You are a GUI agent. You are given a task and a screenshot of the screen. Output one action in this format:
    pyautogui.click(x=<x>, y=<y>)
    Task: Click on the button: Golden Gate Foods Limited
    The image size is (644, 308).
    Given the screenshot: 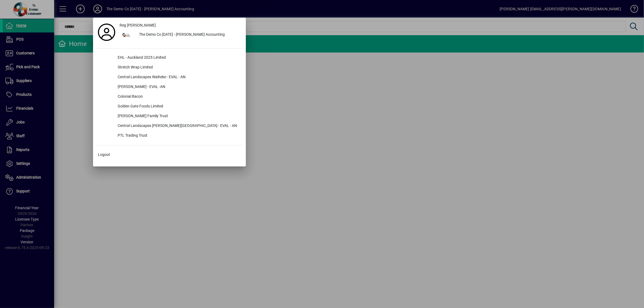 What is the action you would take?
    pyautogui.click(x=169, y=106)
    